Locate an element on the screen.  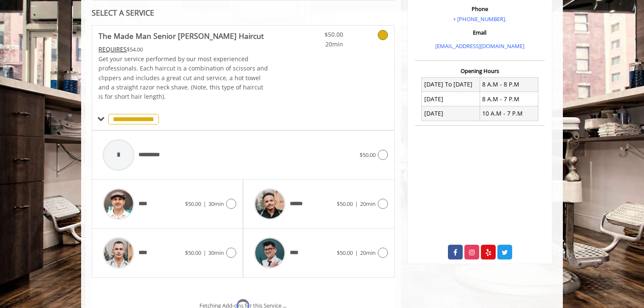
td: 10 A.M - 7 P.M is located at coordinates (509, 113).